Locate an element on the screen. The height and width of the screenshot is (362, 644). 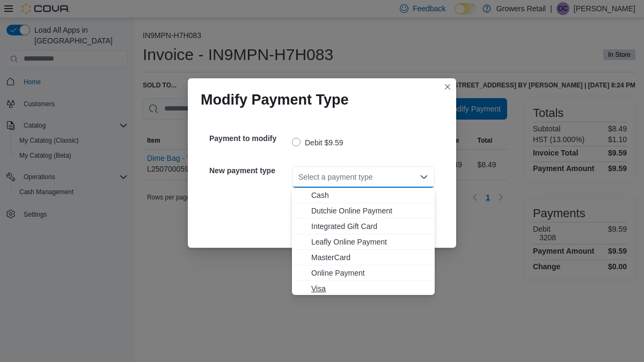
input: Accessible screen reader label is located at coordinates (299, 177).